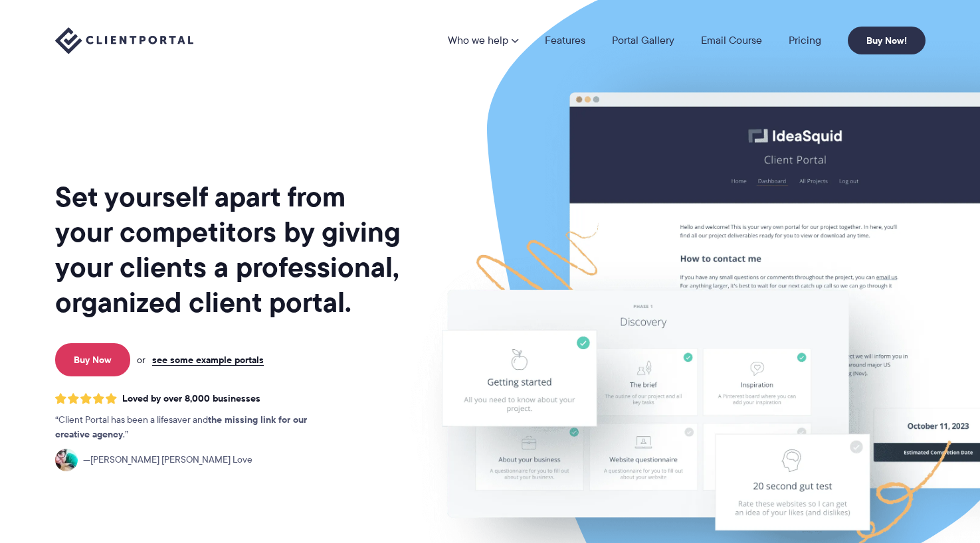 This screenshot has width=980, height=543. Describe the element at coordinates (643, 41) in the screenshot. I see `a: Portal Gallery` at that location.